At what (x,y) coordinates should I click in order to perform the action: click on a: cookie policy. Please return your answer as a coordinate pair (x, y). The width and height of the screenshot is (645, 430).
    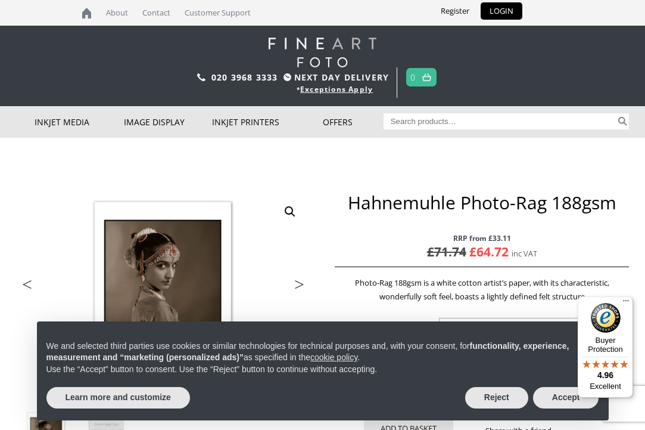
    Looking at the image, I should click on (334, 357).